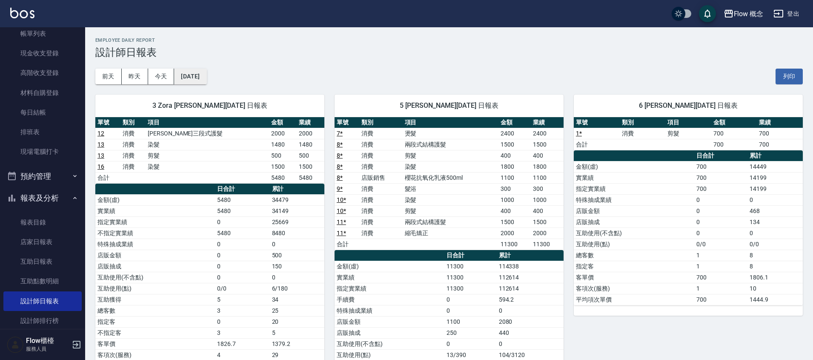 Image resolution: width=813 pixels, height=360 pixels. Describe the element at coordinates (775, 255) in the screenshot. I see `td: 8` at that location.